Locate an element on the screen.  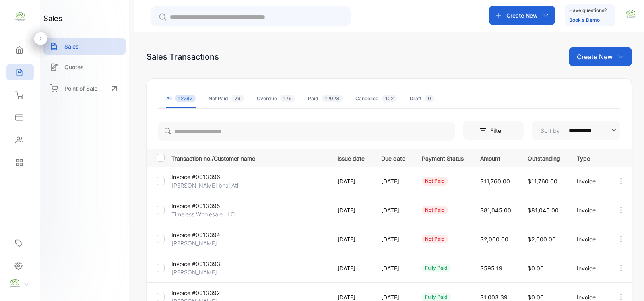
div: Draft is located at coordinates (422, 98).